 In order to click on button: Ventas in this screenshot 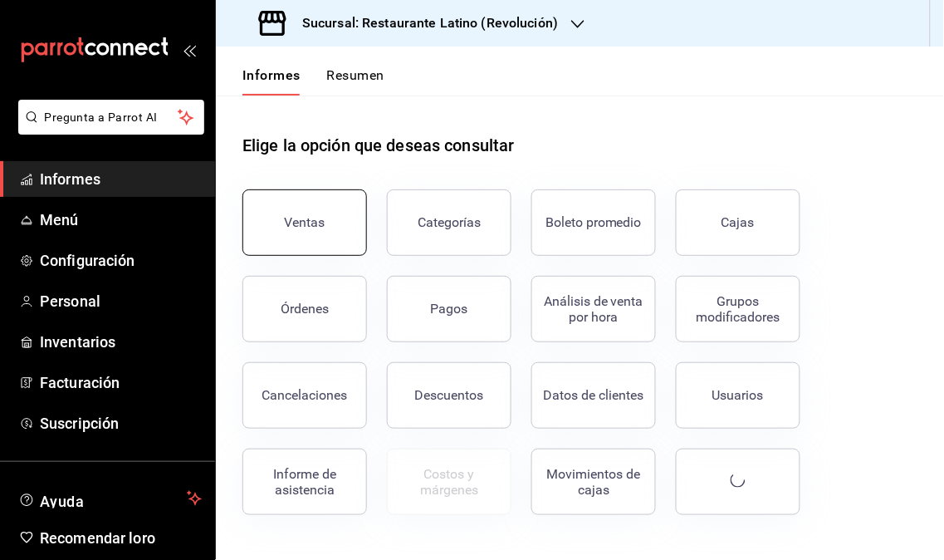, I will do `click(305, 222)`.